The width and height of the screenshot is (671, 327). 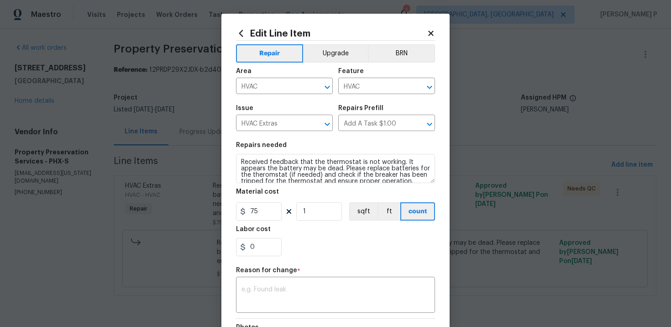 What do you see at coordinates (335, 168) in the screenshot?
I see `textarea: Received feedback that the thermostat is not working. It appears the battery may be dead. Please ...` at bounding box center [335, 168].